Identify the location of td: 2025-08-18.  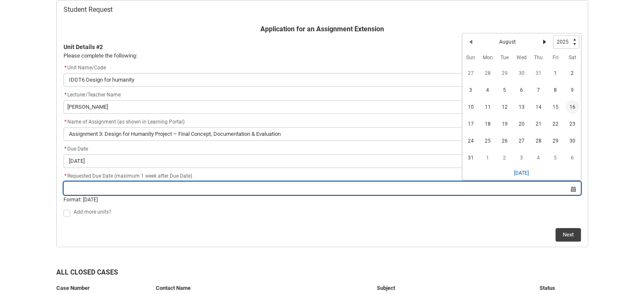
(488, 124).